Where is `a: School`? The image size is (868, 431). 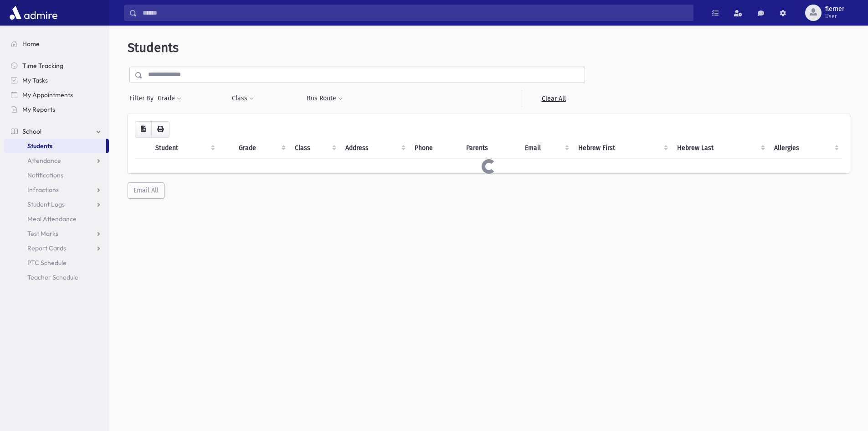 a: School is located at coordinates (56, 131).